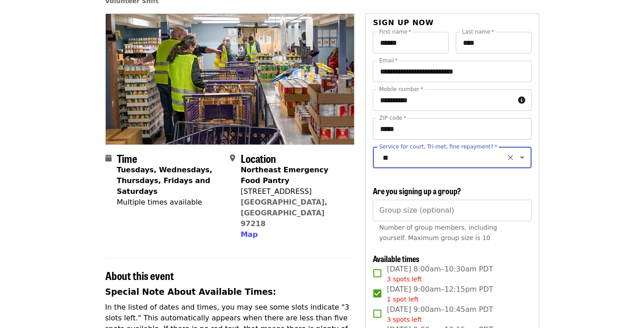  Describe the element at coordinates (417, 191) in the screenshot. I see `span: Are you signing up a group?` at that location.